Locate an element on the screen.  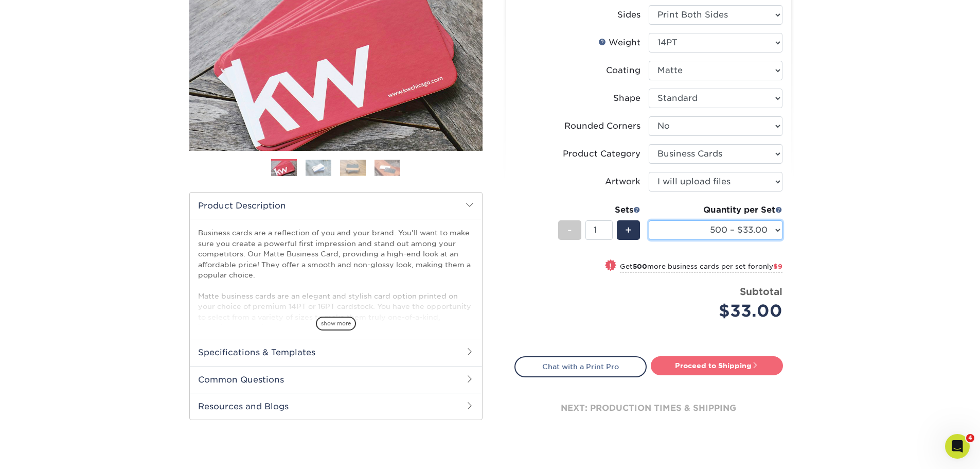
div: Weight is located at coordinates (619, 42).